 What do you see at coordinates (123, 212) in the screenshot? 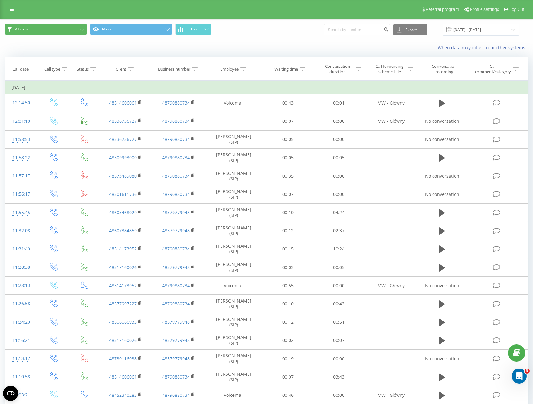
I see `a: 48605468029` at bounding box center [123, 212].